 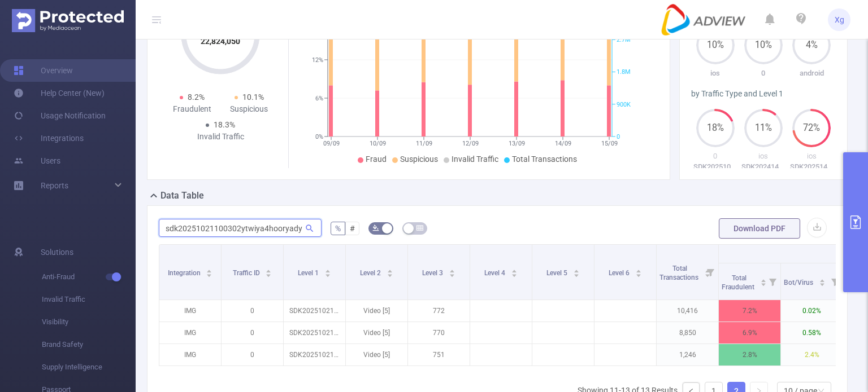 What do you see at coordinates (749, 333) in the screenshot?
I see `p: 6.9%` at bounding box center [749, 333].